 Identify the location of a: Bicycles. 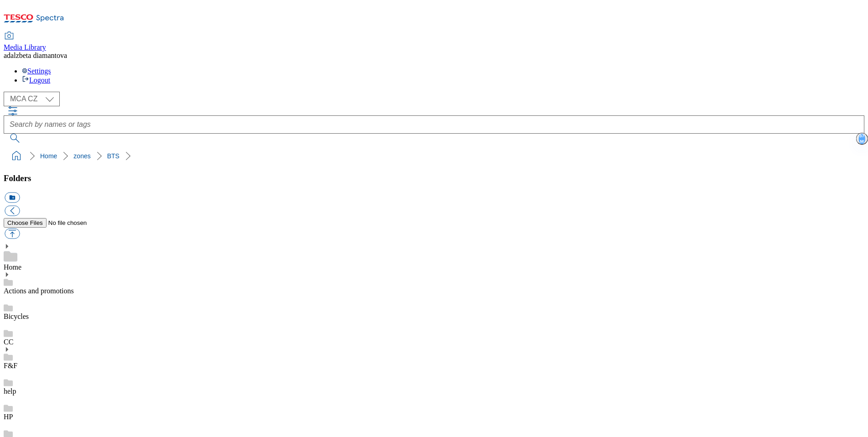
(16, 316).